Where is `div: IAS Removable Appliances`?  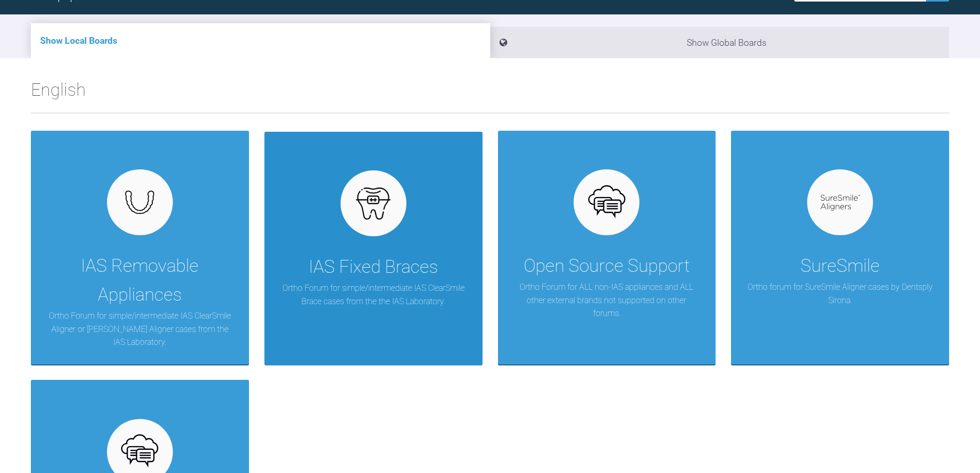 div: IAS Removable Appliances is located at coordinates (140, 281).